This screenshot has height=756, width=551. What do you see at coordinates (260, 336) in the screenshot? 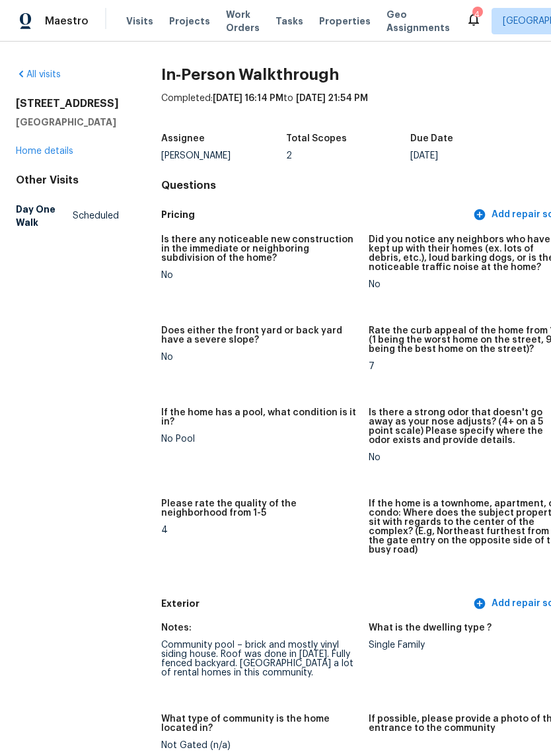
I see `h5: Does either the front yard or back yard have a severe slope?` at bounding box center [260, 336].